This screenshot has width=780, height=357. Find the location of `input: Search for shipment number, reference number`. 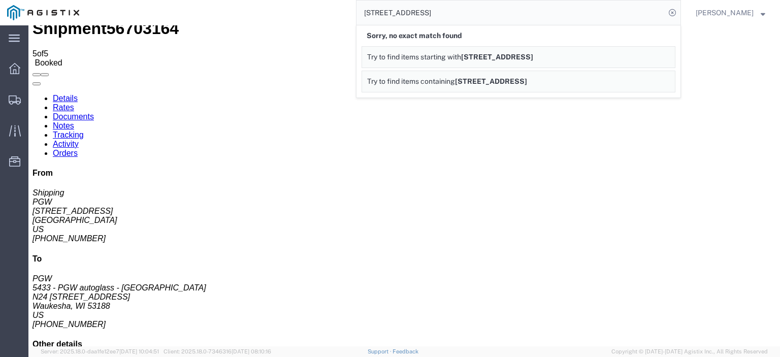

input: Search for shipment number, reference number is located at coordinates (511, 13).